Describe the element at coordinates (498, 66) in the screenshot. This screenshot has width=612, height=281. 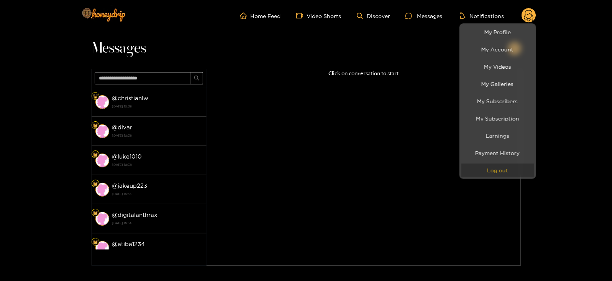
I see `a: My Videos` at that location.